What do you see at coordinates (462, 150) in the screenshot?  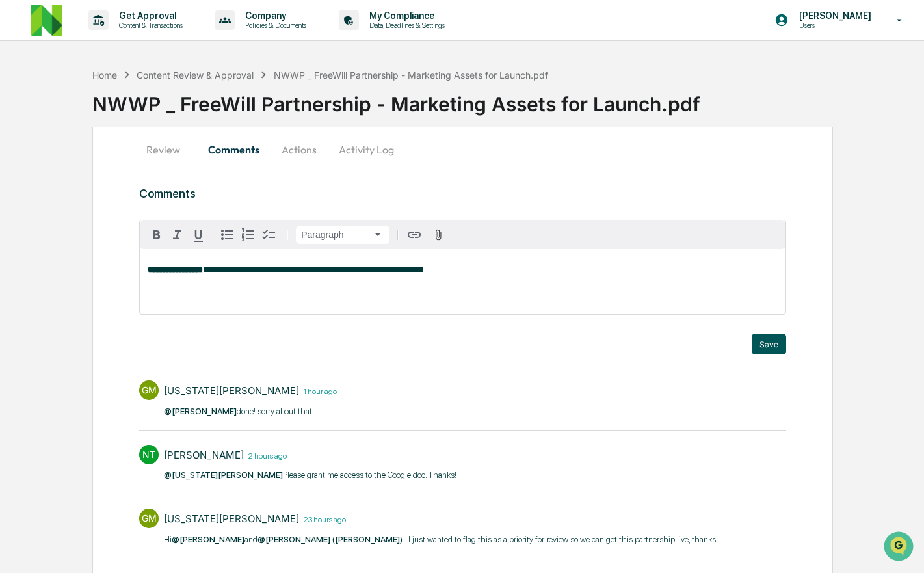 I see `div: secondary tabs example` at bounding box center [462, 150].